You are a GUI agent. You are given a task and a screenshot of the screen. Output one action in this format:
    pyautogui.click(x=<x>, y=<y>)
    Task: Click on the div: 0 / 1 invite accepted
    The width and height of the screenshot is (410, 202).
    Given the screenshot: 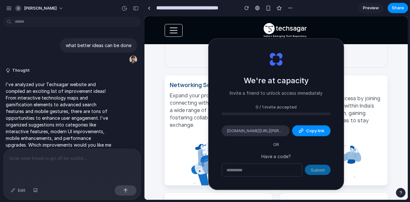 What is the action you would take?
    pyautogui.click(x=276, y=107)
    